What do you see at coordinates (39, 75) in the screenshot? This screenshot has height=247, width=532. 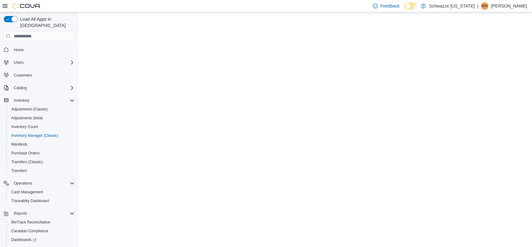 I see `button: Customers` at bounding box center [39, 75].